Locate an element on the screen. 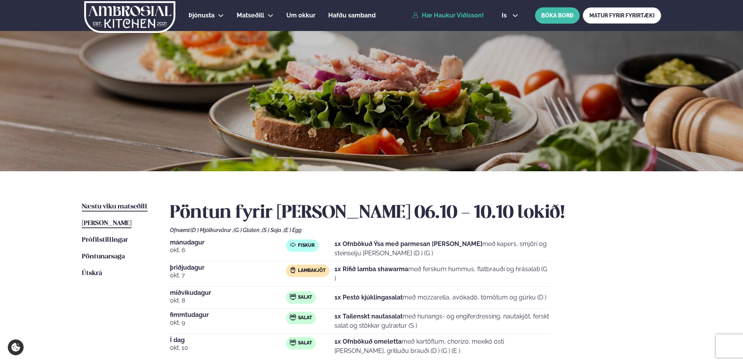 This screenshot has height=363, width=743. span: Útskrá is located at coordinates (92, 273).